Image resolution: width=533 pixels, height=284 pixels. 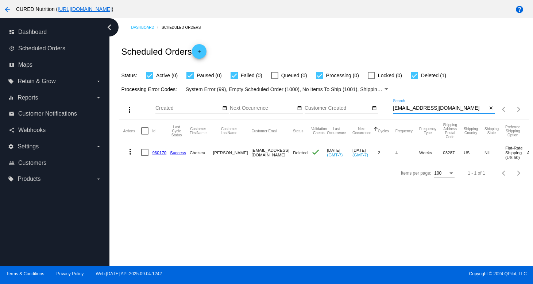 What do you see at coordinates (300, 152) in the screenshot?
I see `span: Deleted` at bounding box center [300, 152].